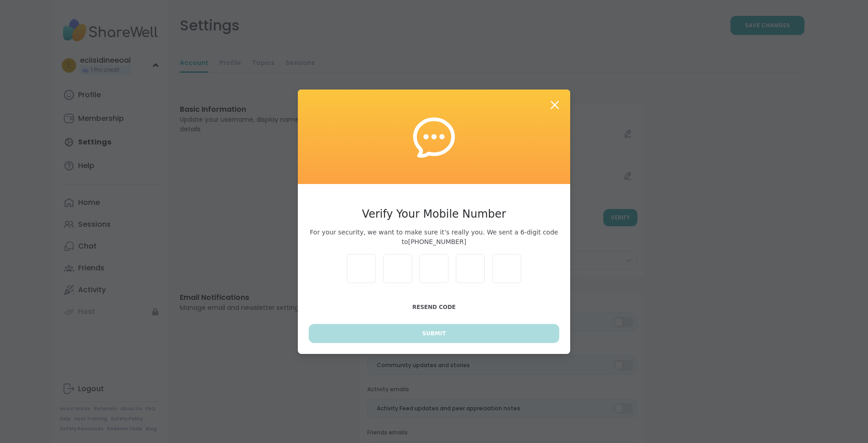 The width and height of the screenshot is (868, 443). What do you see at coordinates (434, 214) in the screenshot?
I see `h3: Verify Your Mobile Number` at bounding box center [434, 214].